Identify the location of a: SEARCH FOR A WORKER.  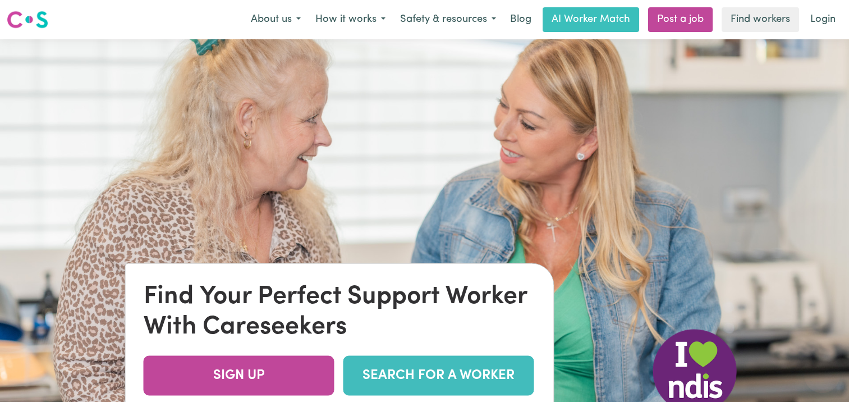
(439, 376).